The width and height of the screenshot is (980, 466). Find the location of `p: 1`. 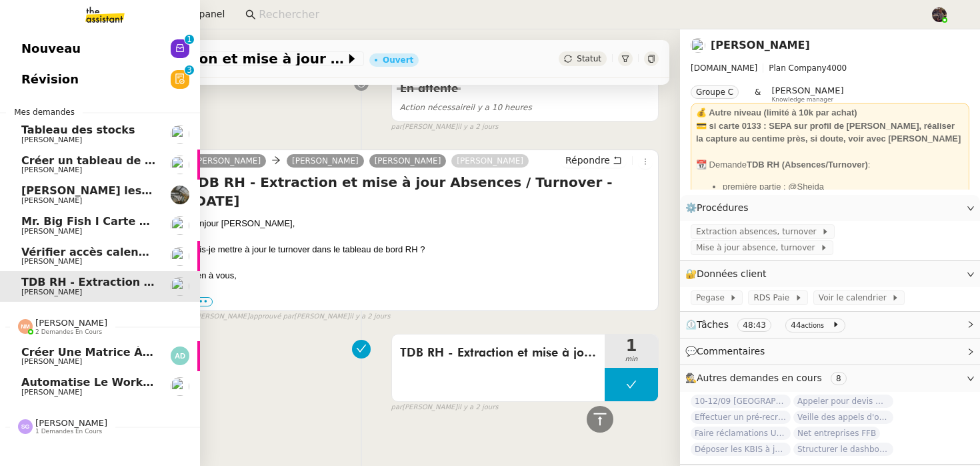

p: 1 is located at coordinates (190, 40).